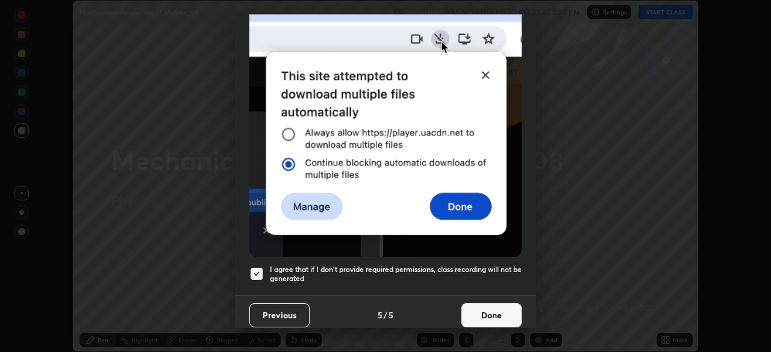  I want to click on button: Previous, so click(279, 316).